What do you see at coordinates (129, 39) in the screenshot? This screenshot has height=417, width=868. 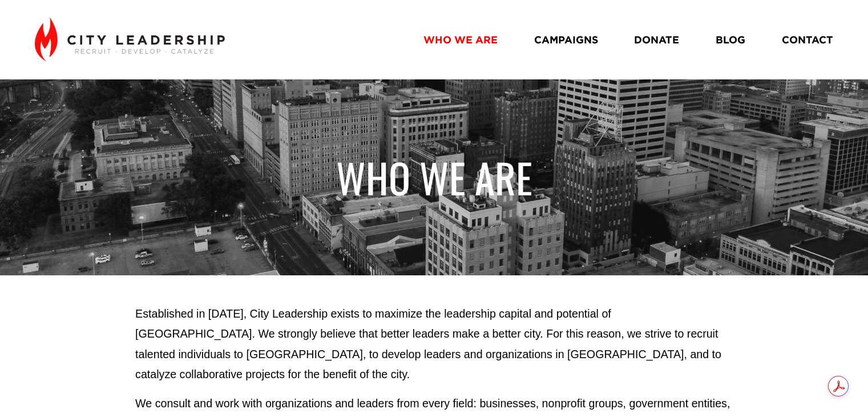 I see `img: City Leadership - Recruit. Develop. Catalyze.` at bounding box center [129, 39].